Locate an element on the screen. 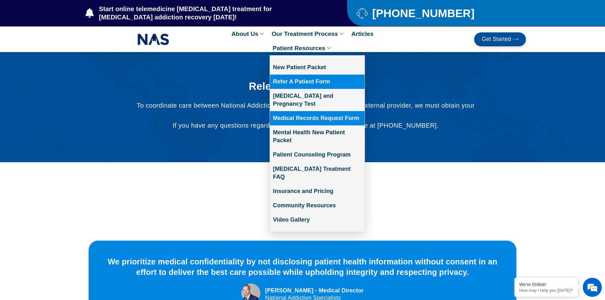  a: Get Started is located at coordinates (500, 39).